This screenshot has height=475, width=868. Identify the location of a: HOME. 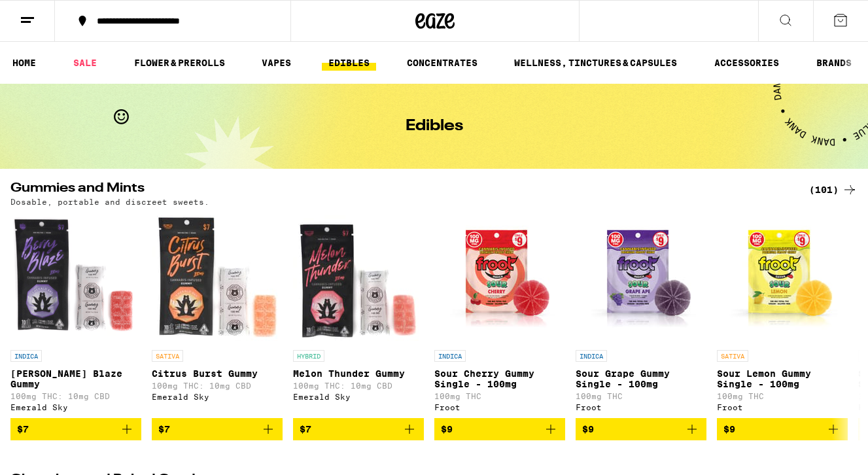
(24, 63).